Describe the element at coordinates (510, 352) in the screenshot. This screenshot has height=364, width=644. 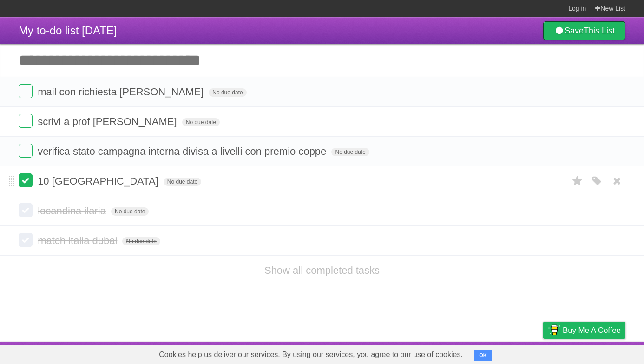
I see `a: Terms` at that location.